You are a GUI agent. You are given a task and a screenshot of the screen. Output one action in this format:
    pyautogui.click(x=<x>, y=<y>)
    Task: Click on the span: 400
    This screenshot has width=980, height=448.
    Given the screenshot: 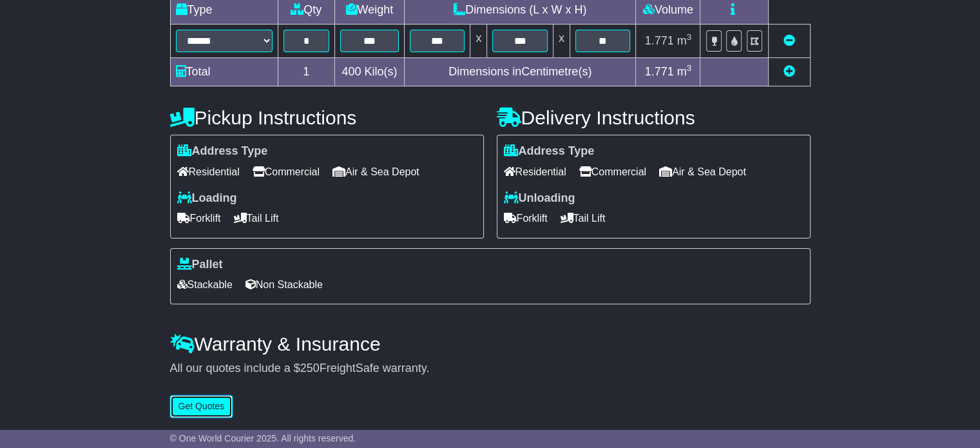 What is the action you would take?
    pyautogui.click(x=351, y=71)
    